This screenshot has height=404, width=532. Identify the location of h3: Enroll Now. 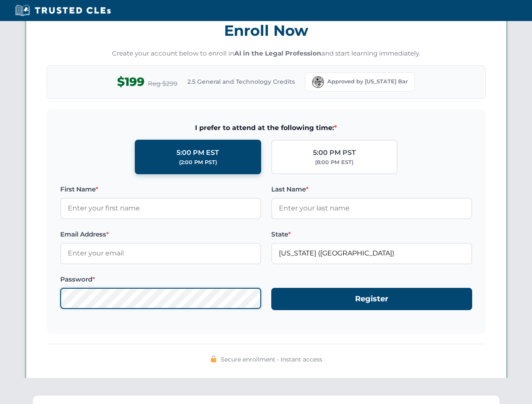
(266, 30).